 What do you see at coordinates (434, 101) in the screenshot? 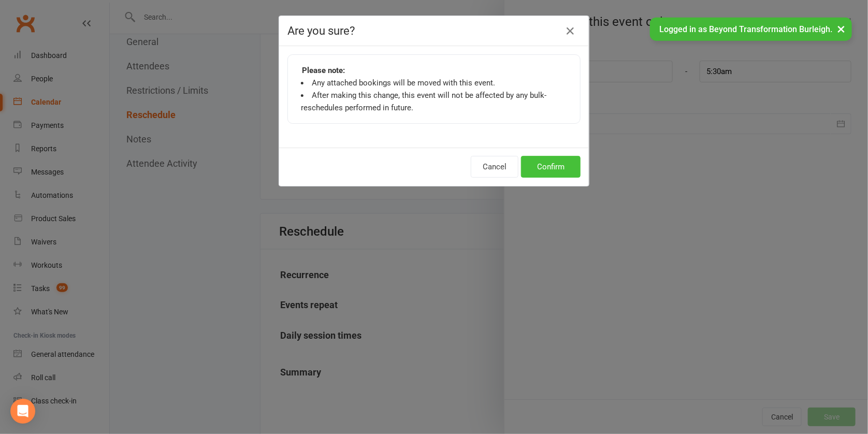
I see `li: After making this change, this event will not be affected by any bulk-reschedules performed in fu...` at bounding box center [434, 101].